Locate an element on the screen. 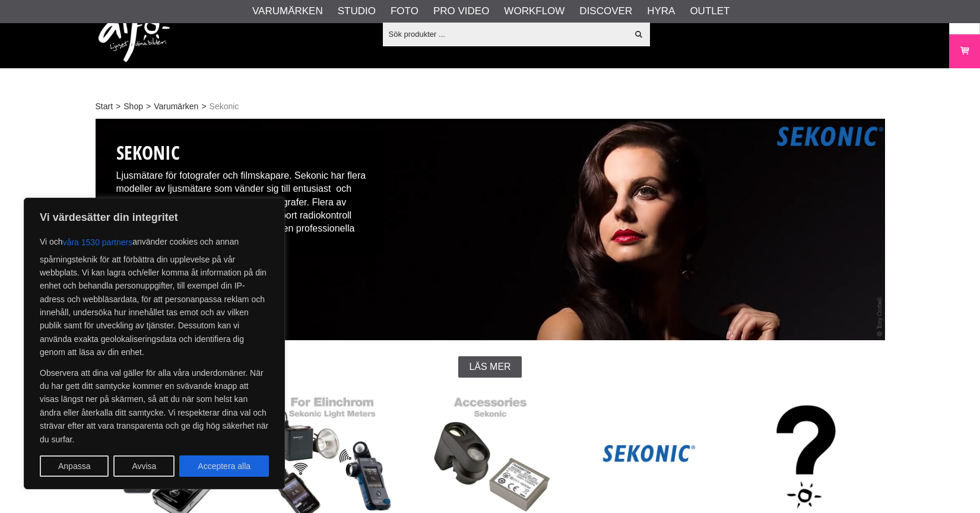  span: Sekonic is located at coordinates (225, 106).